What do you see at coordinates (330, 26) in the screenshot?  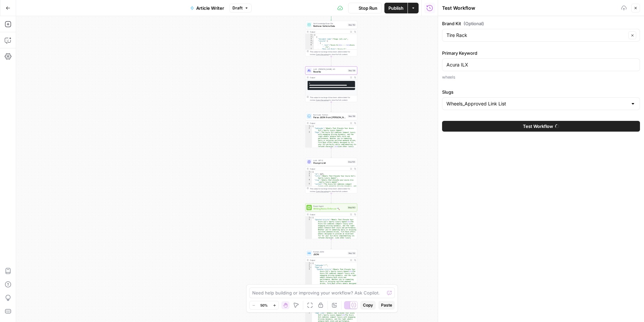 I see `span: Retrieve Vehicle Data` at bounding box center [330, 26].